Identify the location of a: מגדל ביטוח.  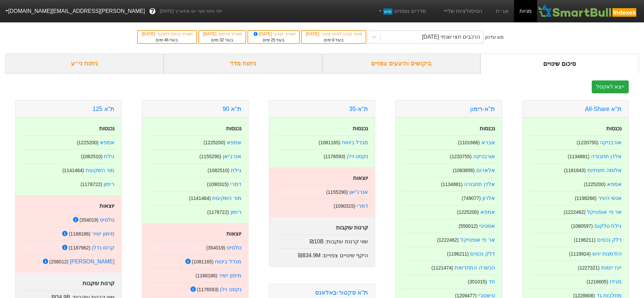
(355, 142).